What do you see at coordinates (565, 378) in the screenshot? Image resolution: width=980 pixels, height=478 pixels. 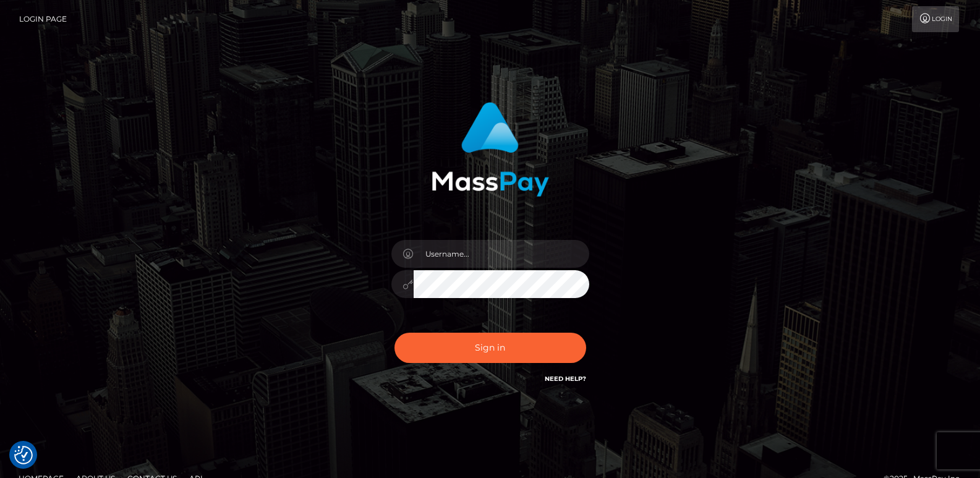 I see `a: Need Help?` at bounding box center [565, 378].